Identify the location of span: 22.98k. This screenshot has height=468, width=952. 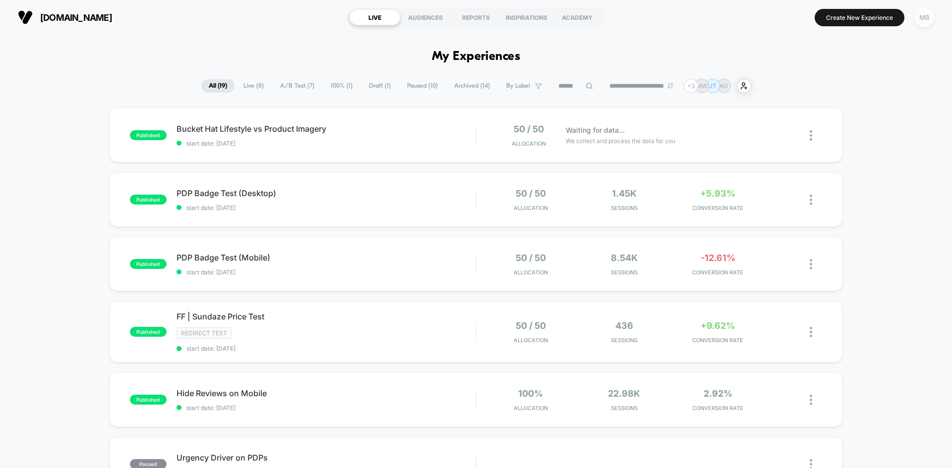
(623, 393).